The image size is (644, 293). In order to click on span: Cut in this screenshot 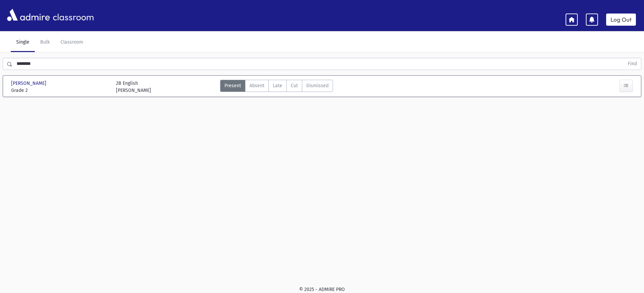, I will do `click(294, 86)`.